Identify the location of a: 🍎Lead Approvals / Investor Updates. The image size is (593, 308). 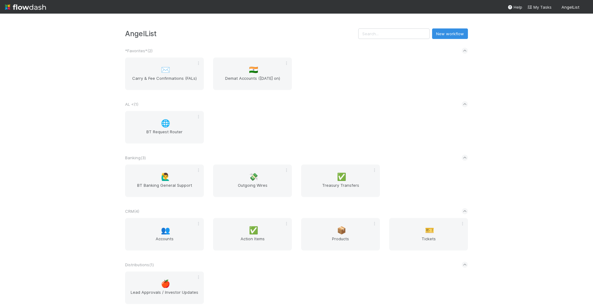
(164, 287).